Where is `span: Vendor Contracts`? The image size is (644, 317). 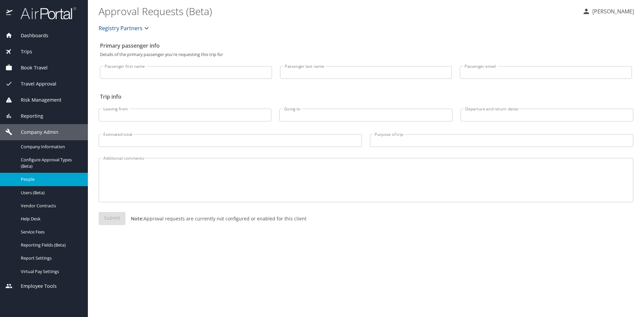 span: Vendor Contracts is located at coordinates (50, 206).